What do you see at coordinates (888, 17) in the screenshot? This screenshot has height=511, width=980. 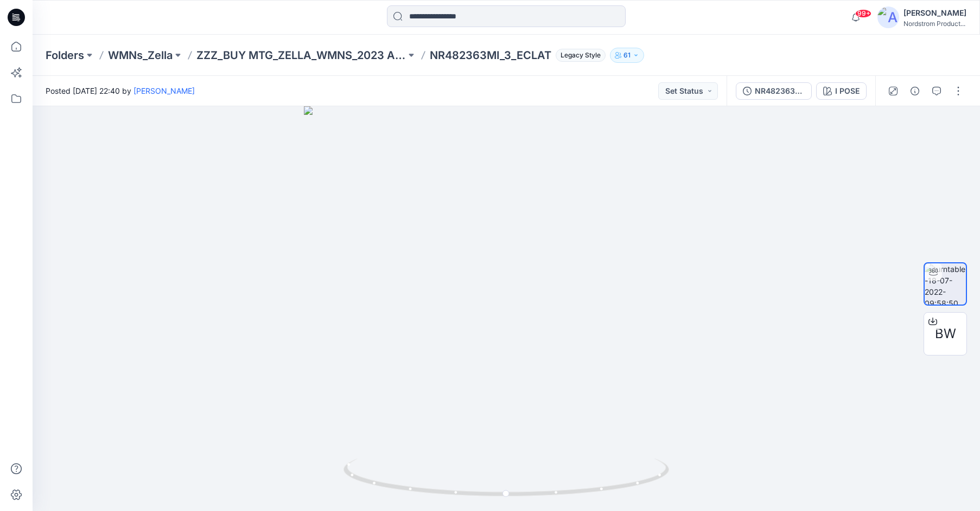 I see `img: avatar` at bounding box center [888, 17].